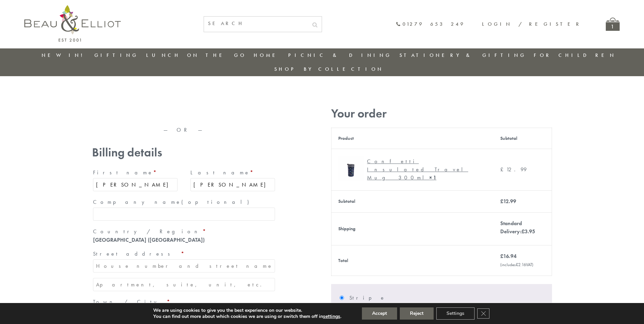 This screenshot has width=644, height=324. What do you see at coordinates (413, 229) in the screenshot?
I see `th: Shipping` at bounding box center [413, 229].